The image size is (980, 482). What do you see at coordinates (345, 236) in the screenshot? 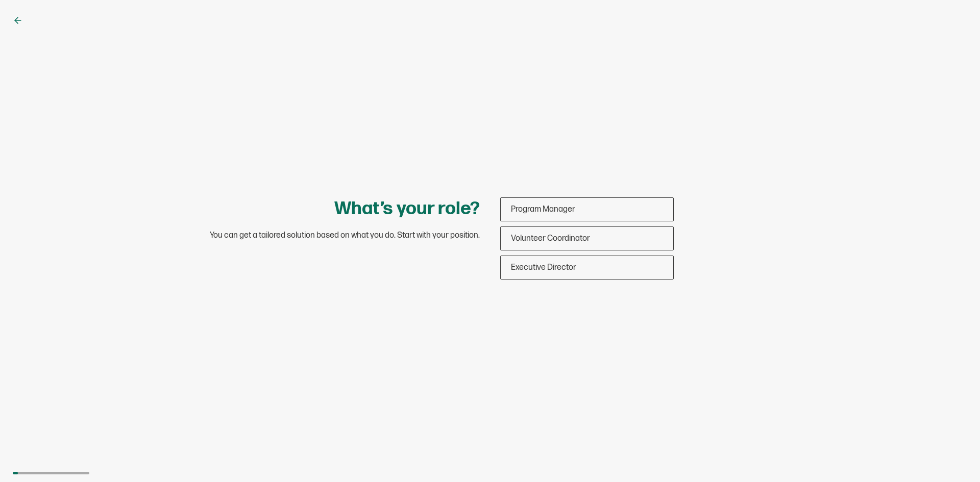
I see `span: You can get a tailored solution based on what you do. Start with your position.` at bounding box center [345, 236].